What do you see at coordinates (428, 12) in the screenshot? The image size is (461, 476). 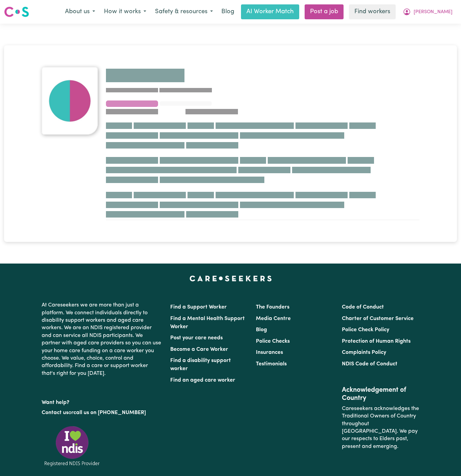 I see `button: My Account` at bounding box center [428, 12].